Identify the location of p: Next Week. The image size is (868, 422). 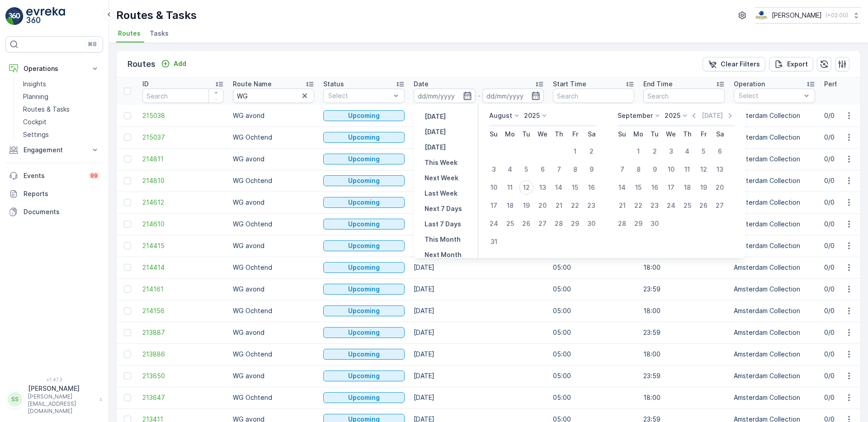
(441, 178).